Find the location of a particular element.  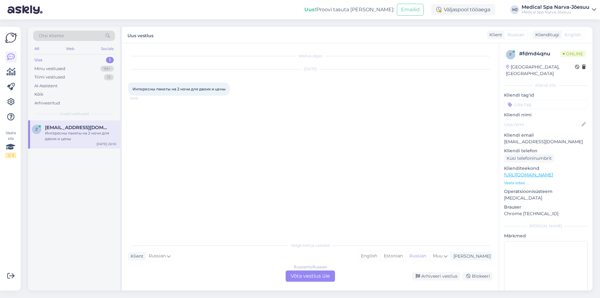

div: Küsi telefoninumbrit is located at coordinates (529, 158).